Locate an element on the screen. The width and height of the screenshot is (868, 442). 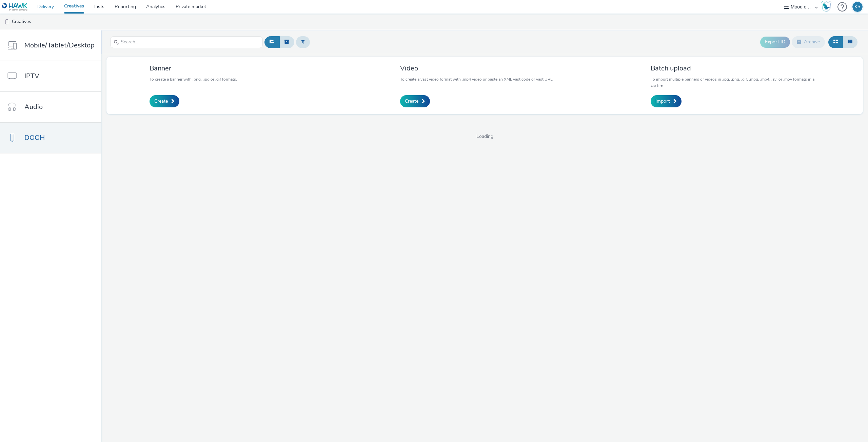
button: Archive is located at coordinates (808, 42).